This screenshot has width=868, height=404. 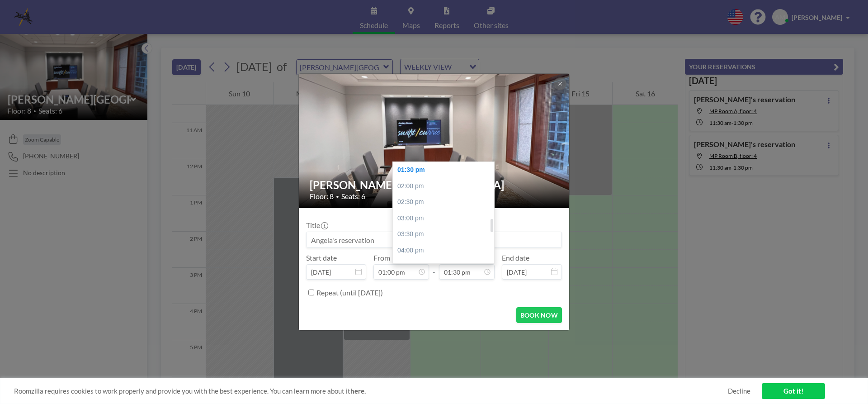 I want to click on a: here., so click(x=358, y=391).